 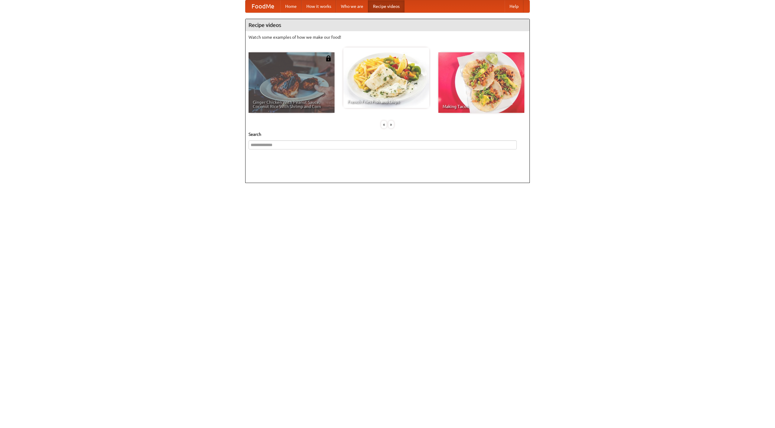 I want to click on a: Making Tacos, so click(x=481, y=83).